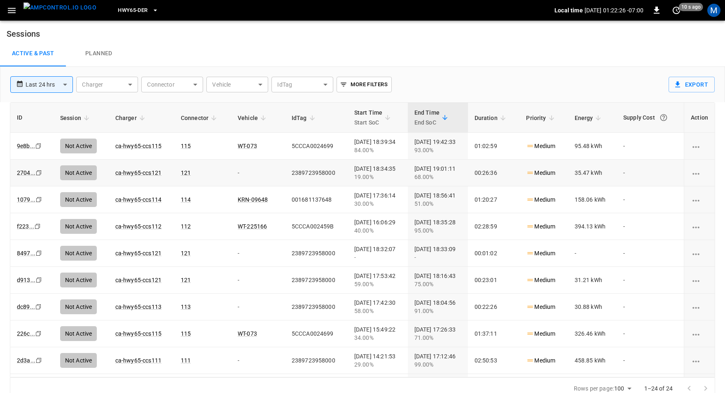  What do you see at coordinates (26, 226) in the screenshot?
I see `a: f223...` at bounding box center [26, 226].